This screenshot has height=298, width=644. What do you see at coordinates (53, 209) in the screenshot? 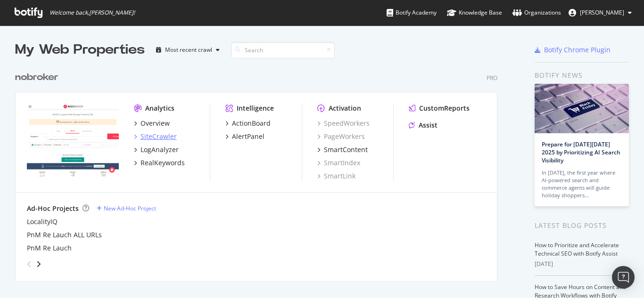
I see `div: Ad-Hoc Projects` at bounding box center [53, 209].